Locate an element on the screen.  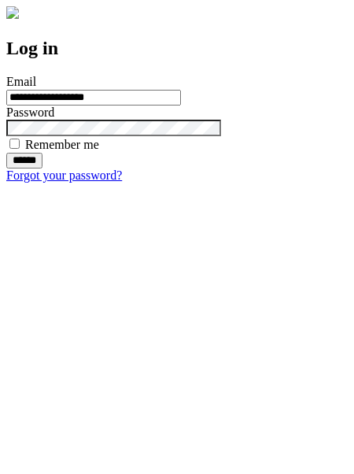
label: Email is located at coordinates (21, 81).